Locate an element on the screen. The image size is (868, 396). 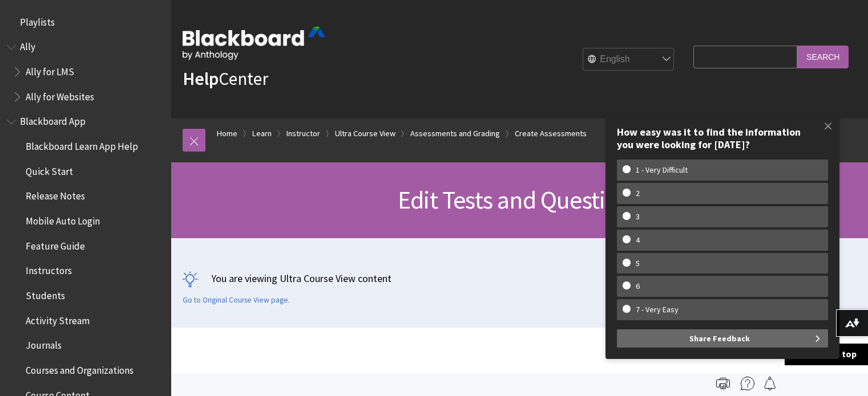
input: Search is located at coordinates (824, 56).